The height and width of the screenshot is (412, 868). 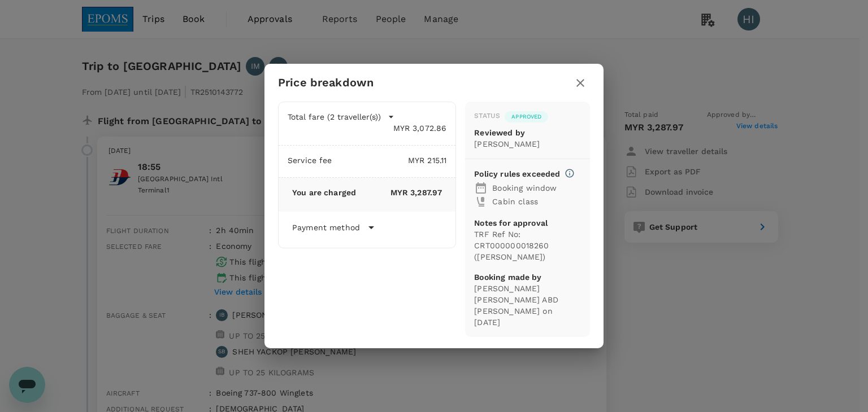 What do you see at coordinates (341, 117) in the screenshot?
I see `button: Total fare (2 traveller(s))` at bounding box center [341, 117].